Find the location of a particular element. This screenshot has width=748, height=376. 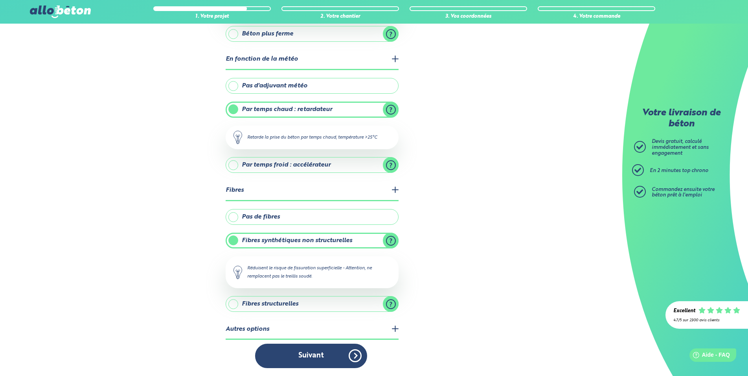

div: Excellent is located at coordinates (685, 311).